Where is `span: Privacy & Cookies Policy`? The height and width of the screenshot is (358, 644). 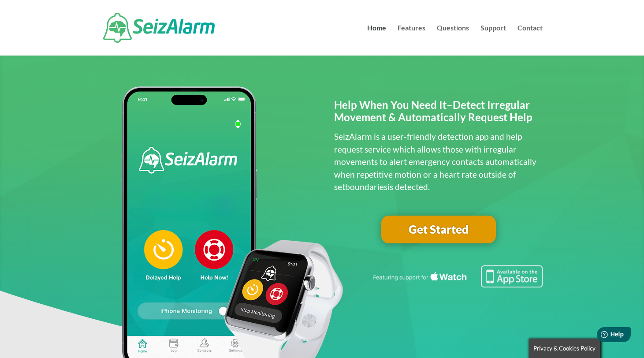
span: Privacy & Cookies Policy is located at coordinates (564, 348).